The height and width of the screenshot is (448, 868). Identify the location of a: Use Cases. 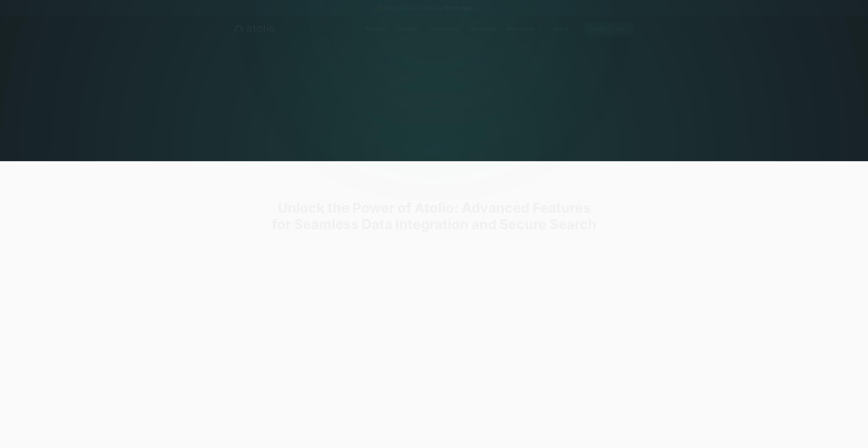
(483, 29).